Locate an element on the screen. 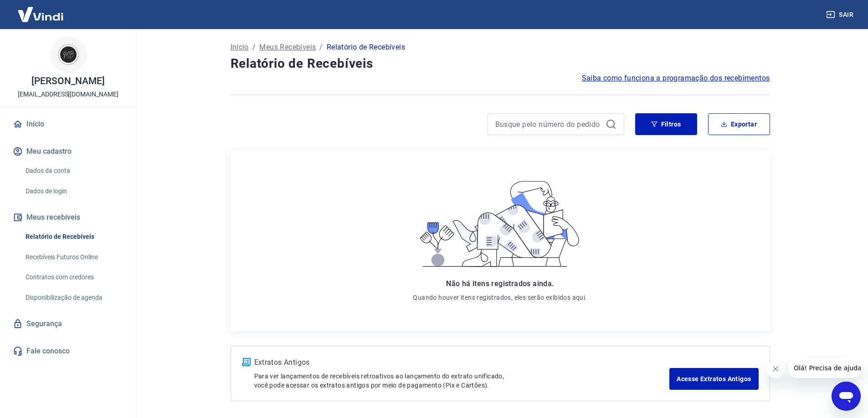 This screenshot has width=868, height=418. a: Segurança is located at coordinates (68, 324).